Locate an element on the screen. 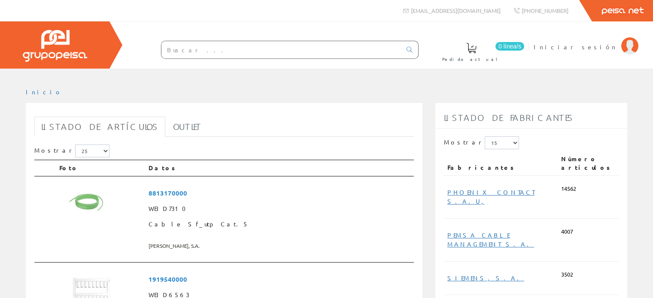 The image size is (653, 298). a: SIEMENS, S.A. is located at coordinates (485, 278).